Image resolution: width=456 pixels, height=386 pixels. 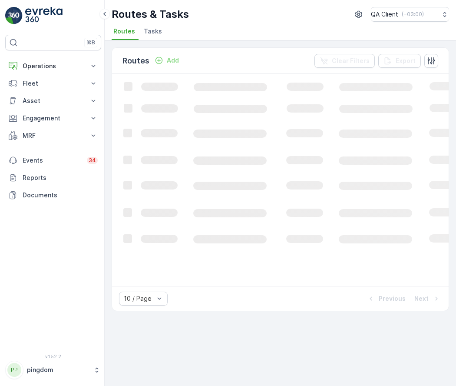 What do you see at coordinates (124, 31) in the screenshot?
I see `span: Routes` at bounding box center [124, 31].